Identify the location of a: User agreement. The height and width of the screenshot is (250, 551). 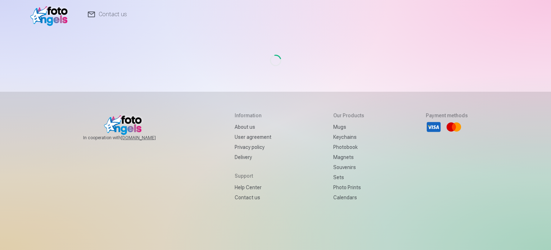
(253, 137).